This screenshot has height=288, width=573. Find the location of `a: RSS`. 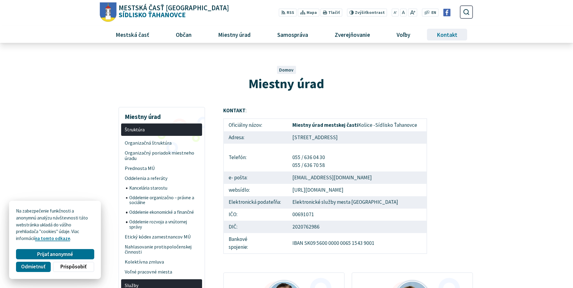

a: RSS is located at coordinates (287, 12).